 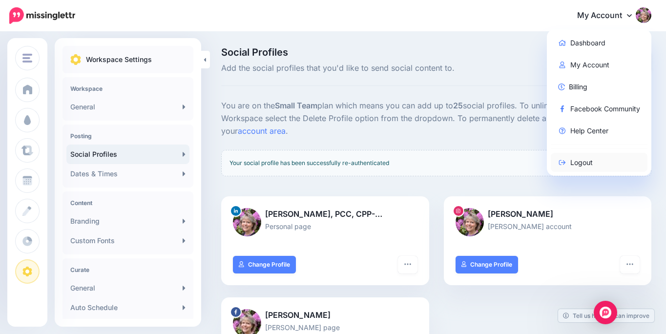 I want to click on h4: Curate, so click(x=128, y=269).